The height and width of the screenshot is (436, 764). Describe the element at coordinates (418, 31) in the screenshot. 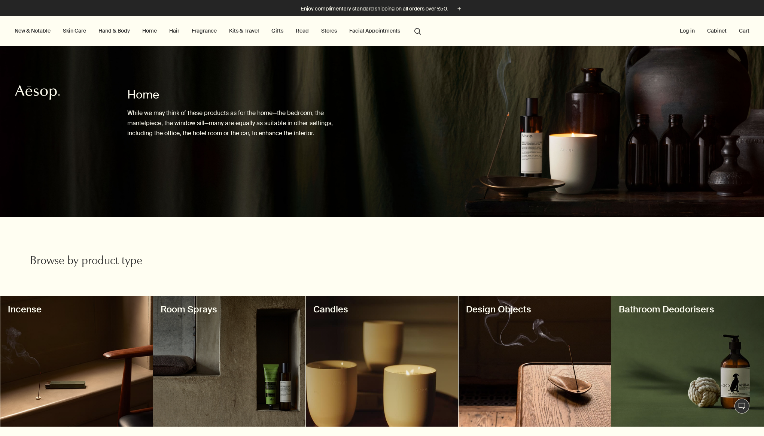

I see `button: Open search` at that location.